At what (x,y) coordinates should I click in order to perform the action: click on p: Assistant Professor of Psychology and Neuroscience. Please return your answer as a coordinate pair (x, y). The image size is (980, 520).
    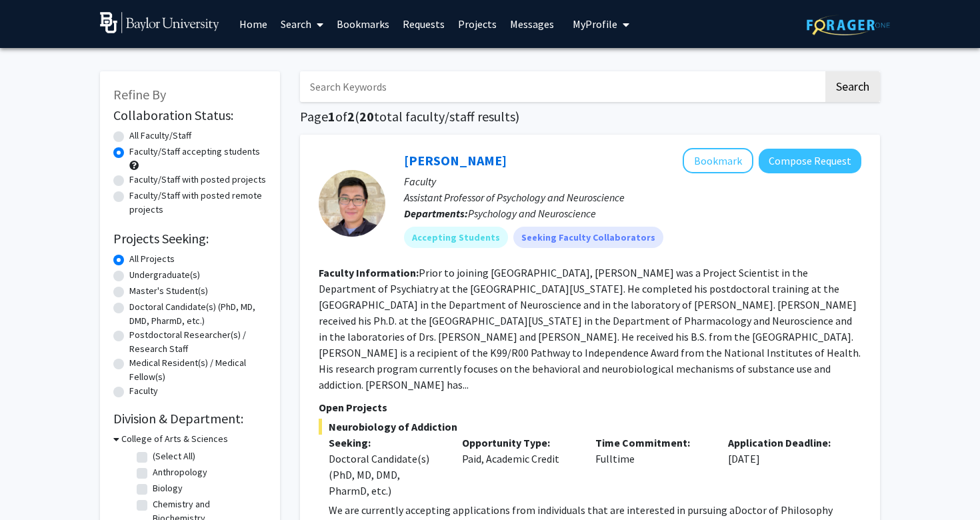
    Looking at the image, I should click on (633, 197).